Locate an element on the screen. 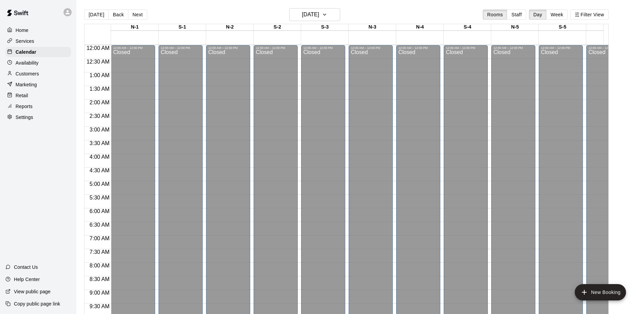  div: Settings is located at coordinates (38, 118).